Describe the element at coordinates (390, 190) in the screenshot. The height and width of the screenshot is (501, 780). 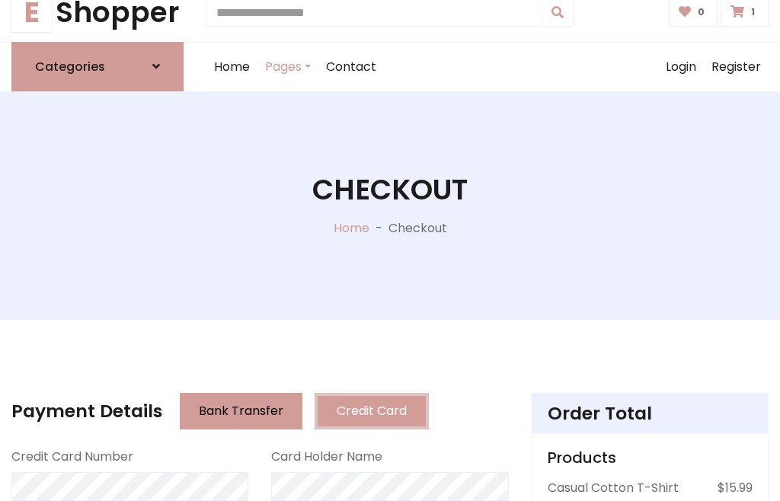
I see `h1: Checkout` at that location.